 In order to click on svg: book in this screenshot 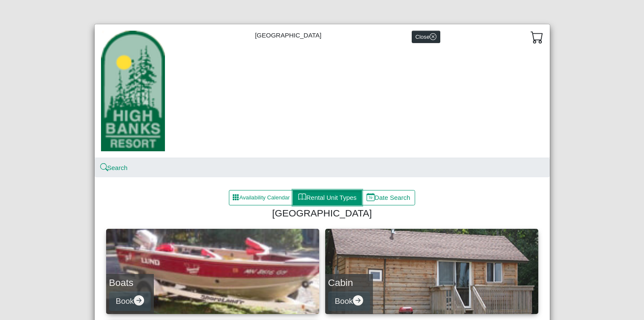, I will do `click(302, 197)`.